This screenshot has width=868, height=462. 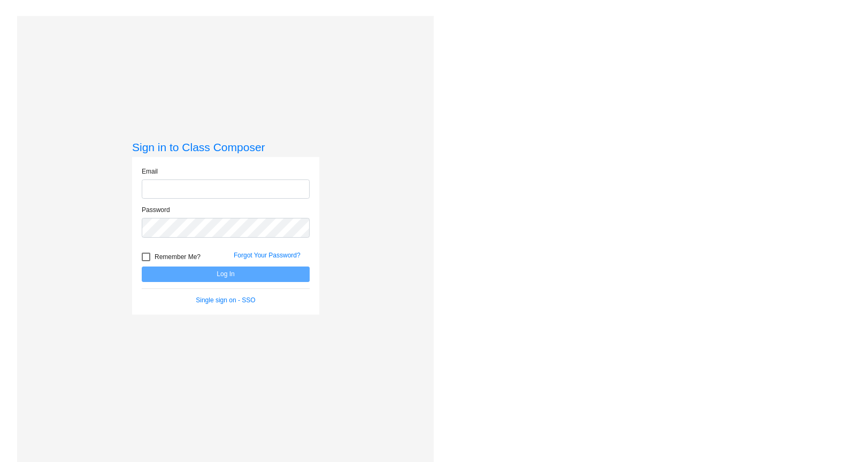 What do you see at coordinates (178, 257) in the screenshot?
I see `span: Remember Me?` at bounding box center [178, 257].